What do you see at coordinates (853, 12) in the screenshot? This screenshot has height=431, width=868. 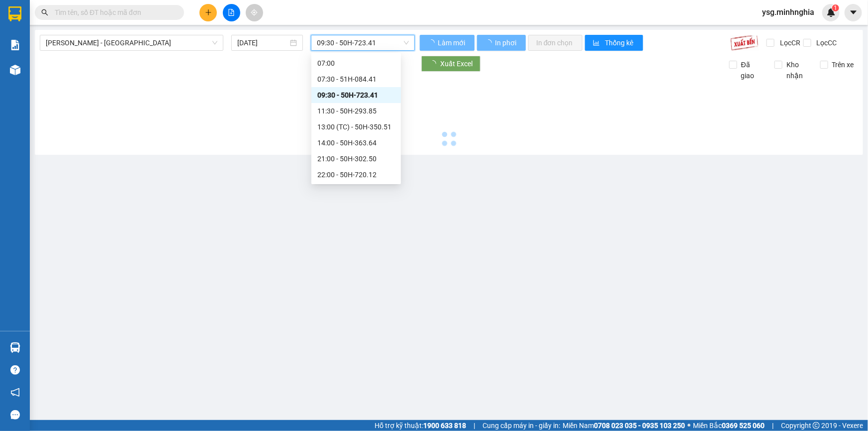 I see `span: caret-down` at bounding box center [853, 12].